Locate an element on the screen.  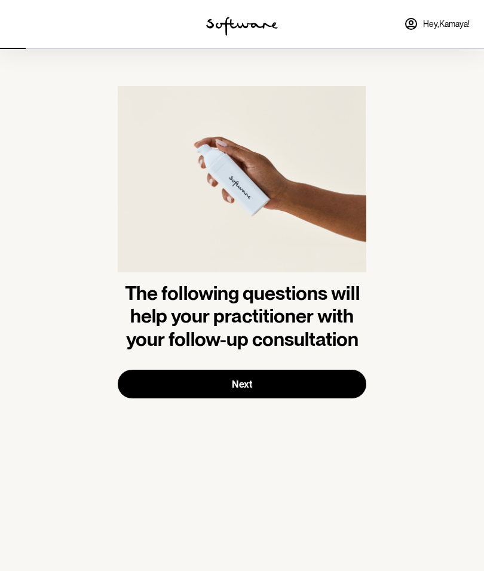
a: Hey,Kamaya! is located at coordinates (437, 24).